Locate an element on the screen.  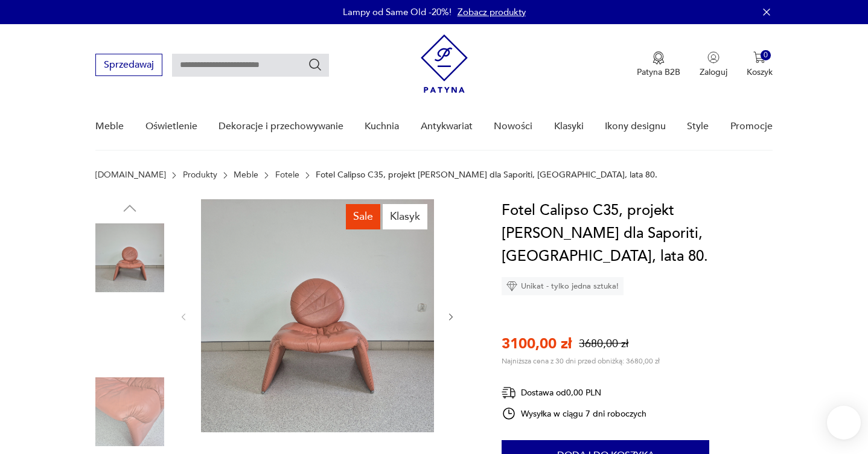
p: Patyna B2B is located at coordinates (659, 72).